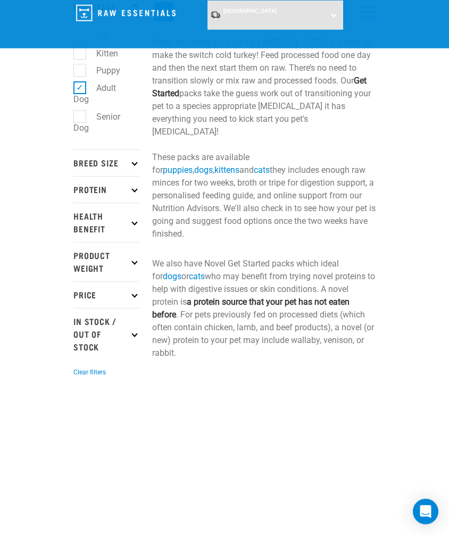  What do you see at coordinates (106, 262) in the screenshot?
I see `p: Product Weight` at bounding box center [106, 262].